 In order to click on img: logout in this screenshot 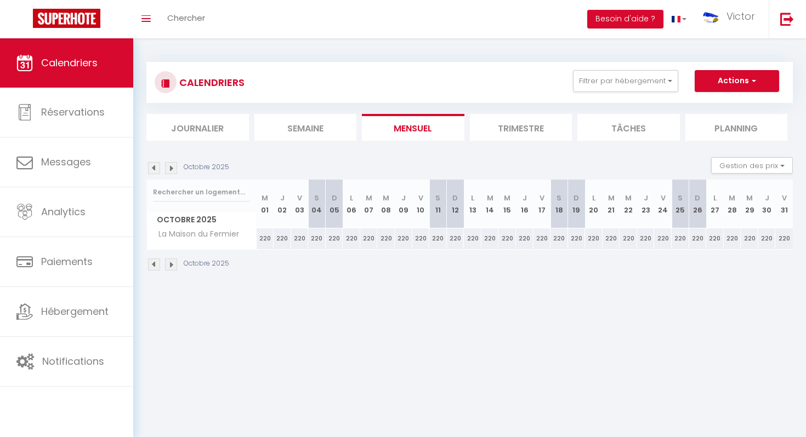, I will do `click(786, 19)`.